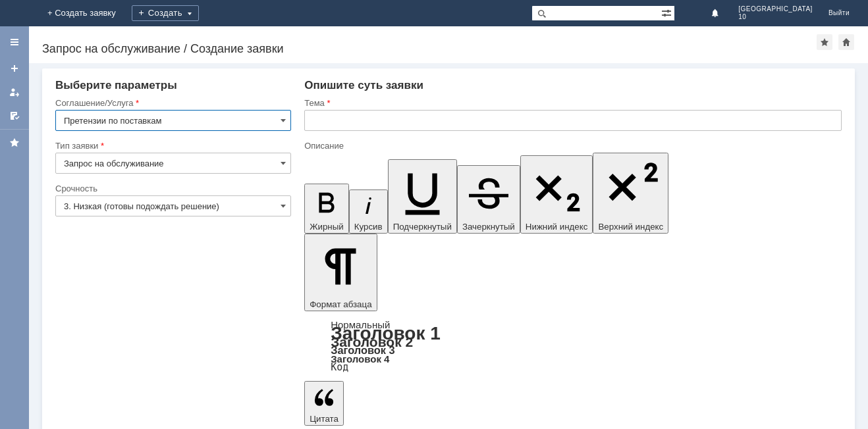 The width and height of the screenshot is (868, 429). Describe the element at coordinates (489, 227) in the screenshot. I see `span: Зачеркнутый` at that location.